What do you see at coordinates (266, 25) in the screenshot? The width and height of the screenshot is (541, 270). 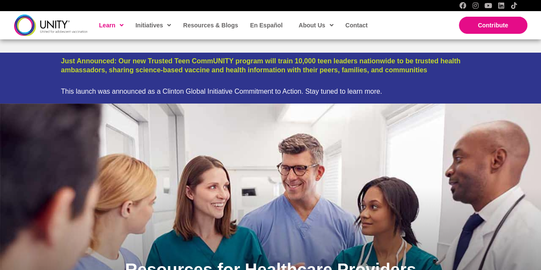 I see `span: En Español` at bounding box center [266, 25].